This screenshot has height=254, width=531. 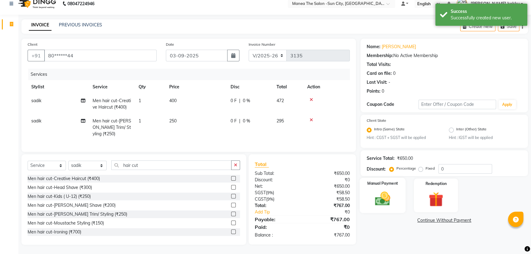 What do you see at coordinates (59, 196) in the screenshot?
I see `div: Men hair cut-Kids ( U-12) (₹250)` at bounding box center [59, 196].